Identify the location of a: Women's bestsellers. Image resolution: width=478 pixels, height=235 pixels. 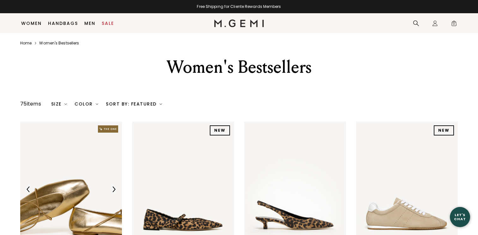
(59, 43).